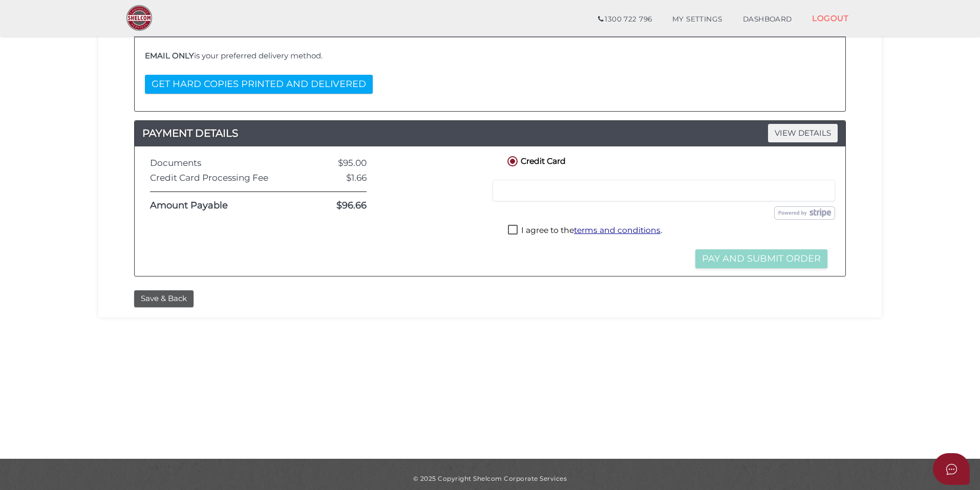 The image size is (980, 490). I want to click on a: DASHBOARD, so click(768, 20).